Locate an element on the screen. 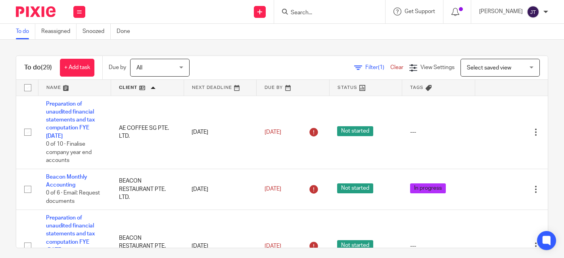 This screenshot has height=258, width=564. span: (29) is located at coordinates (46, 67).